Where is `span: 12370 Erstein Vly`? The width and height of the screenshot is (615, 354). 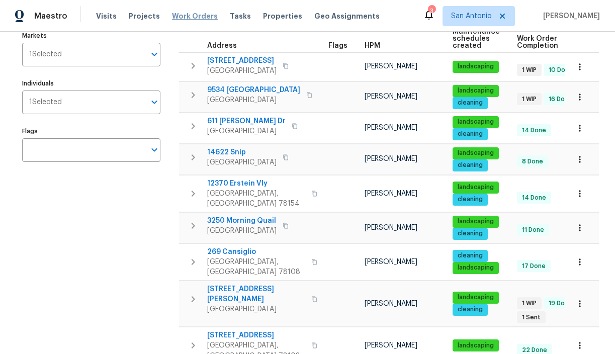 span: 12370 Erstein Vly is located at coordinates (256, 184).